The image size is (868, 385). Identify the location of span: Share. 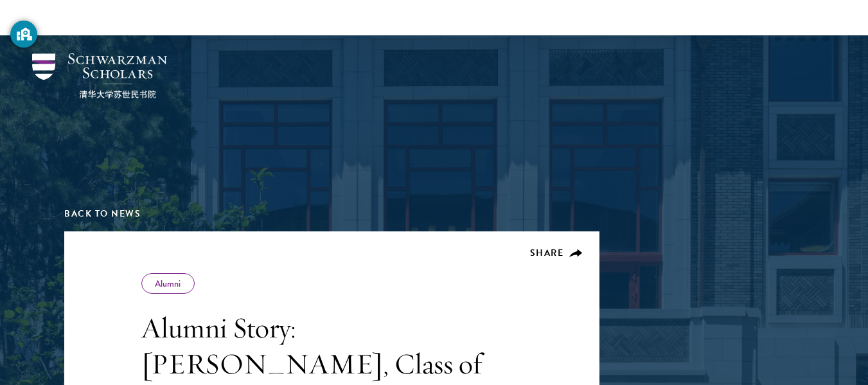
(547, 253).